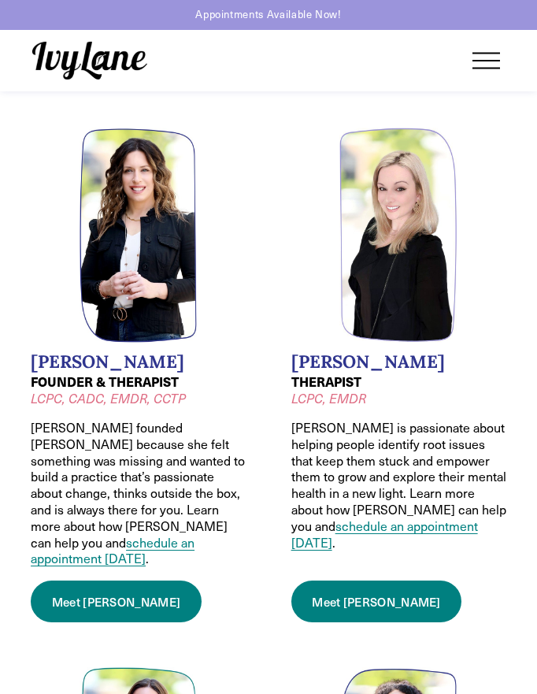 The width and height of the screenshot is (537, 694). I want to click on em: LCPC, EMDR, so click(329, 398).